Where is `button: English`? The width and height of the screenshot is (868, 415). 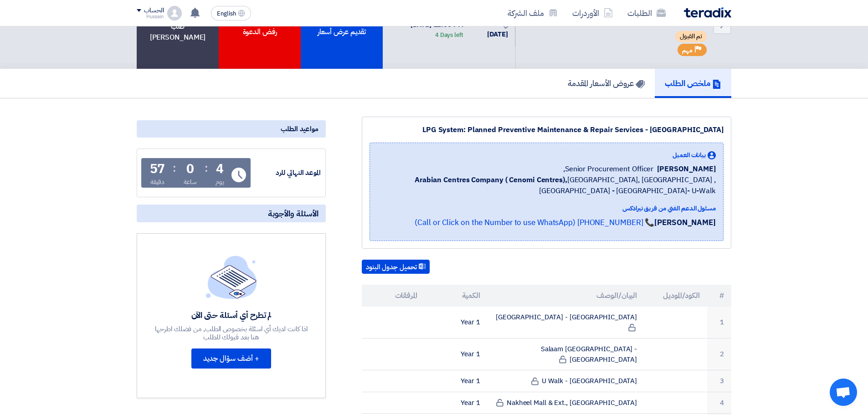
button: English is located at coordinates (231, 13).